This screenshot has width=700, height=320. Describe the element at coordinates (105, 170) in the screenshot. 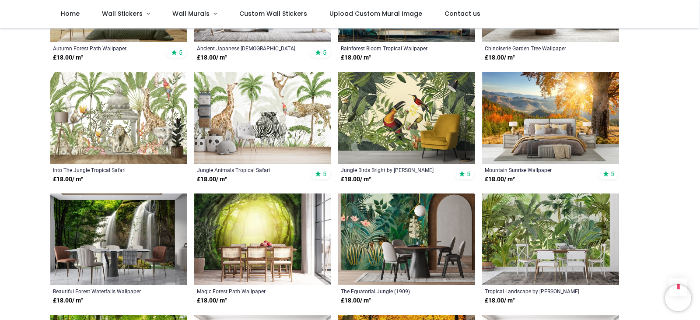

I see `a: Into The Jungle Tropical Safari` at that location.